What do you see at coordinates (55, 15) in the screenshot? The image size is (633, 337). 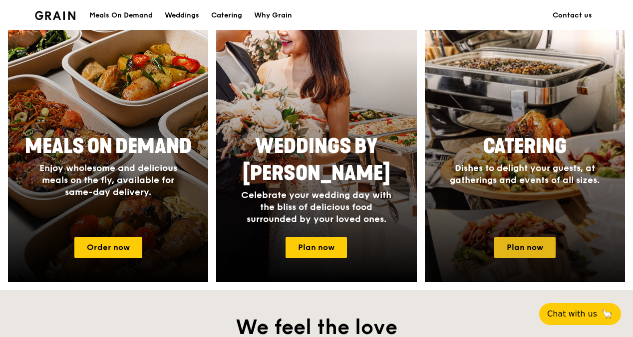 I see `img: Grain` at bounding box center [55, 15].